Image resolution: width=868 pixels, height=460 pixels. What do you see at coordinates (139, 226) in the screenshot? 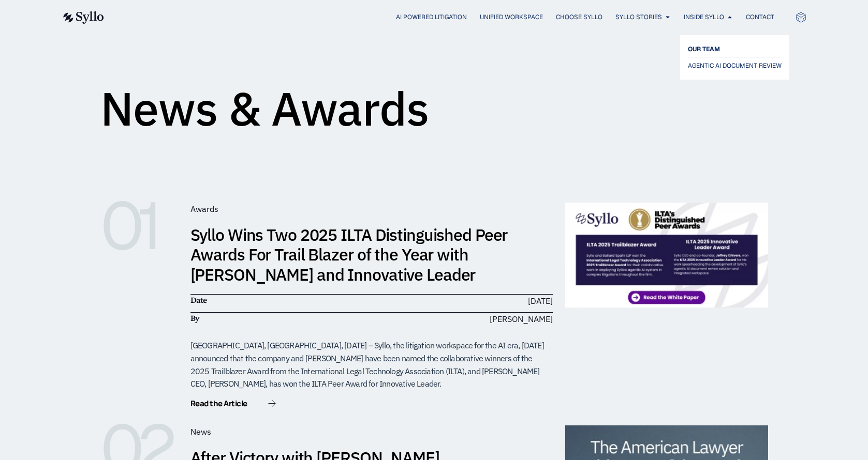
I see `h6: 01` at bounding box center [139, 226].